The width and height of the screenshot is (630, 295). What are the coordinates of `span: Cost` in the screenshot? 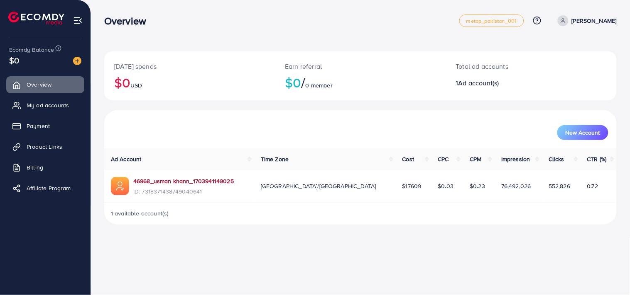 It's located at (408, 159).